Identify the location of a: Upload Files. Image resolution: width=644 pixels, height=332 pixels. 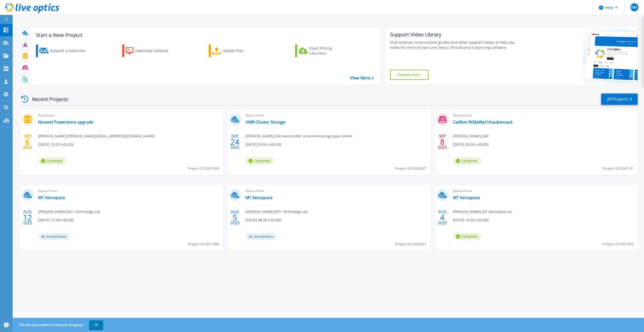
(237, 51).